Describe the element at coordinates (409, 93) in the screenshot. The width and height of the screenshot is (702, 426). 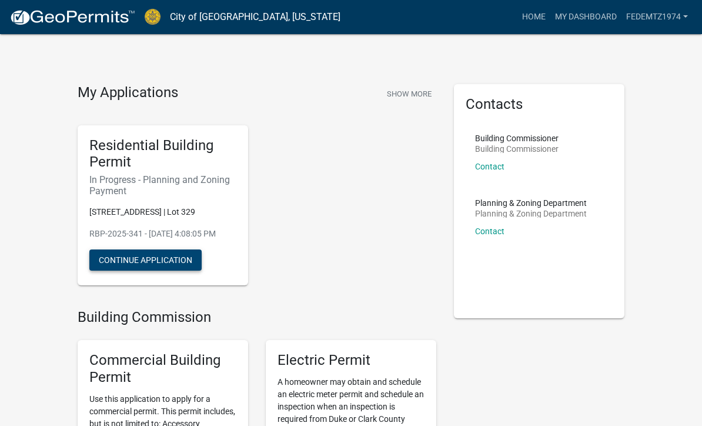
I see `button: Show More` at that location.